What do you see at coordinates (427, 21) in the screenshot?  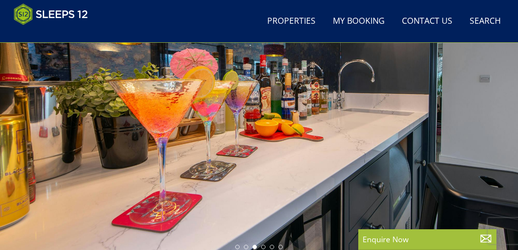 I see `a: Contact Us` at bounding box center [427, 21].